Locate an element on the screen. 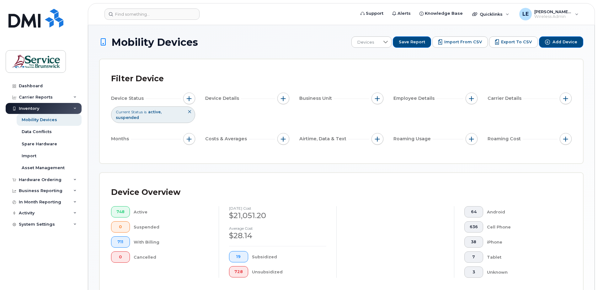 The height and width of the screenshot is (290, 598). span: 64 is located at coordinates (473, 212).